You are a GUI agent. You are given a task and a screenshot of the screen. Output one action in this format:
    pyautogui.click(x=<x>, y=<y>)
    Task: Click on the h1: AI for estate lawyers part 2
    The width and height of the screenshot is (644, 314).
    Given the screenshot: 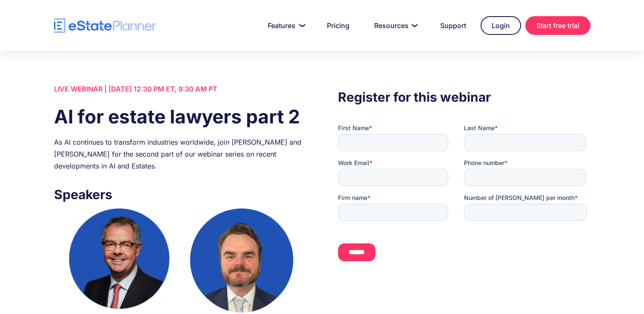 What is the action you would take?
    pyautogui.click(x=180, y=117)
    